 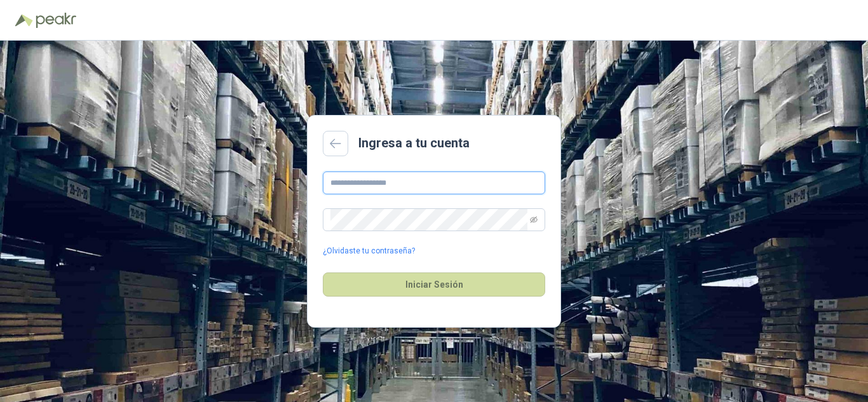 What do you see at coordinates (369, 251) in the screenshot?
I see `a: ¿Olvidaste tu contraseña?` at bounding box center [369, 251].